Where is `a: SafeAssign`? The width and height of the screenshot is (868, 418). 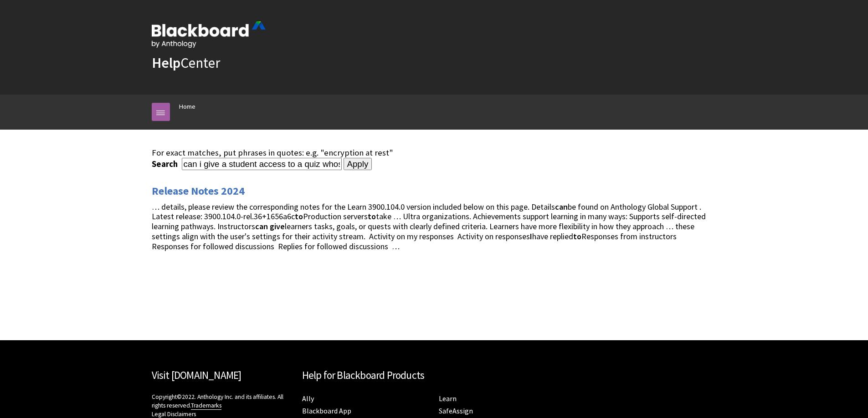 a: SafeAssign is located at coordinates (456, 411).